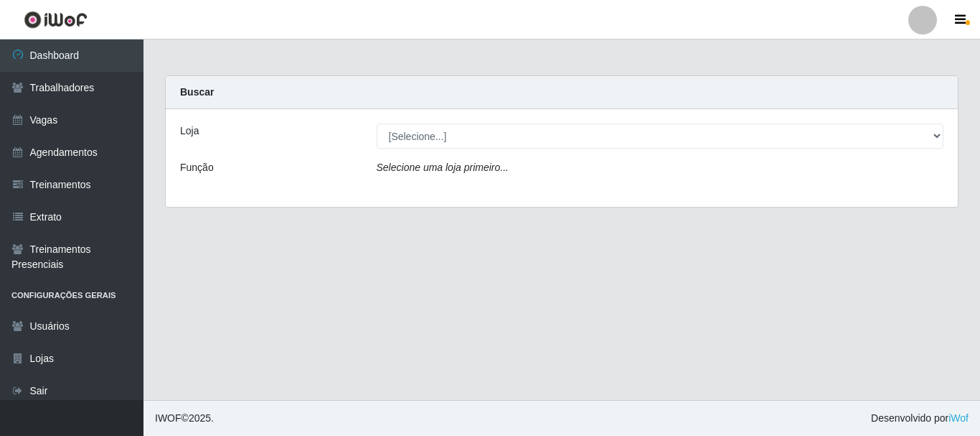 The image size is (980, 436). Describe the element at coordinates (920, 418) in the screenshot. I see `span: Desenvolvido por` at that location.